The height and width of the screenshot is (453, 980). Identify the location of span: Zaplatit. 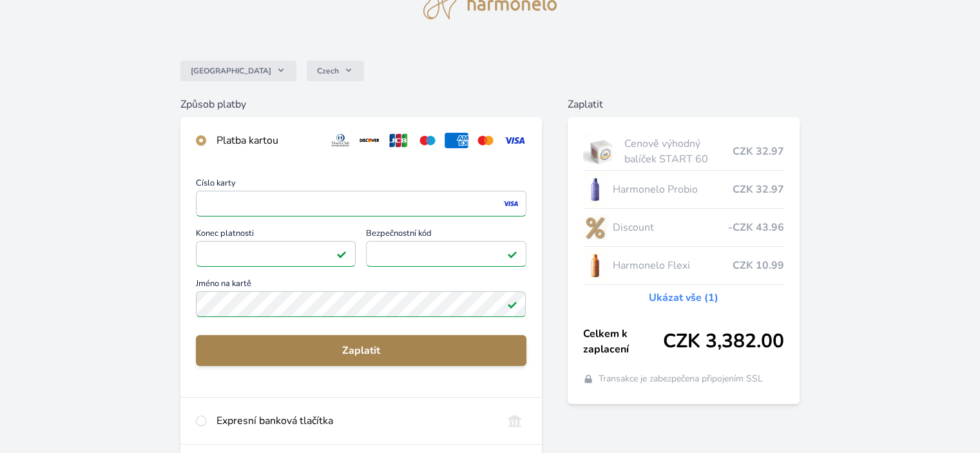
(361, 351).